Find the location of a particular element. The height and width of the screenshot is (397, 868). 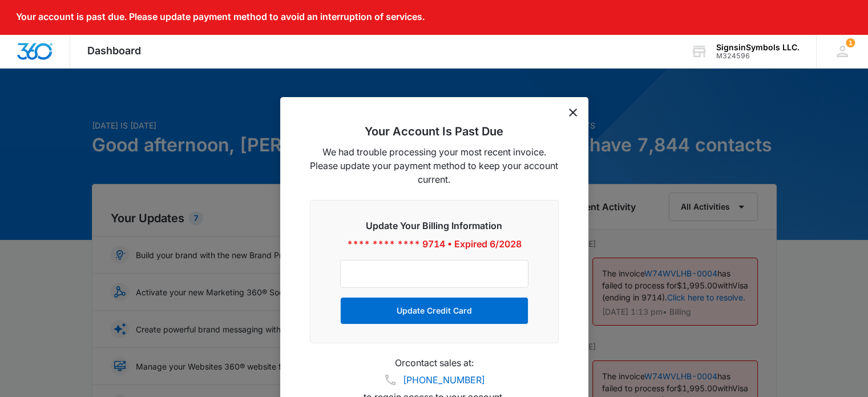

button: dismiss this dialog is located at coordinates (573, 113).